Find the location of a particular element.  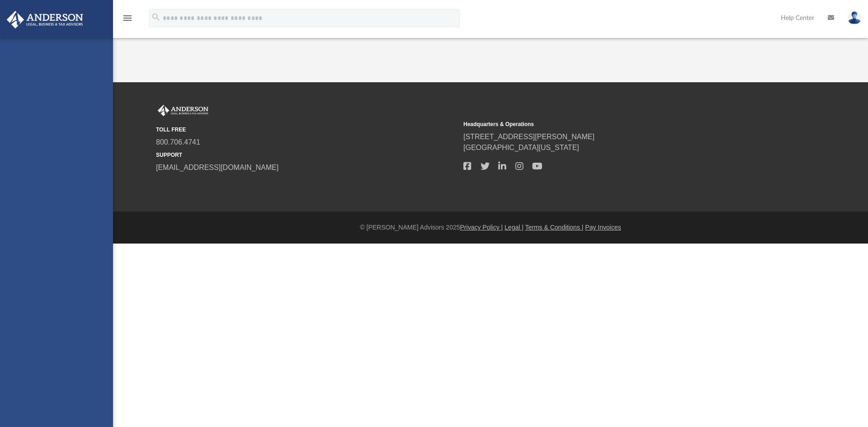

i: search is located at coordinates (156, 17).